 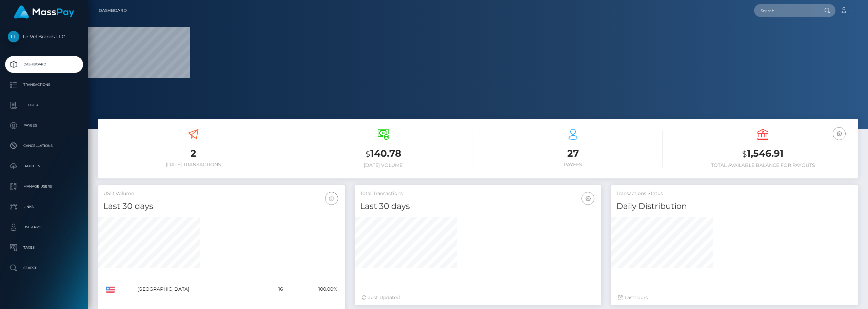 What do you see at coordinates (44, 37) in the screenshot?
I see `span: Le-Vel Brands LLC` at bounding box center [44, 37].